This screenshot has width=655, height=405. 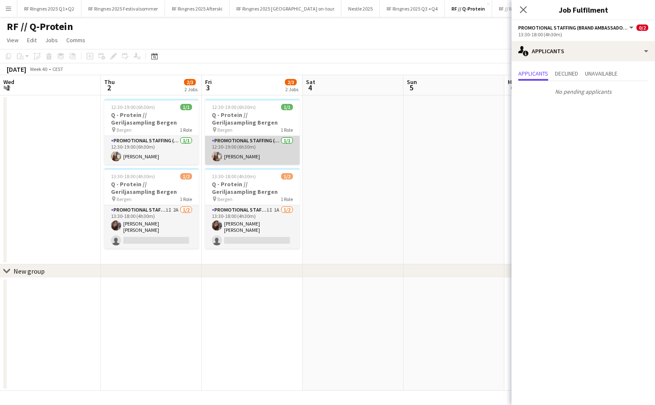 I want to click on div: New group, so click(x=29, y=271).